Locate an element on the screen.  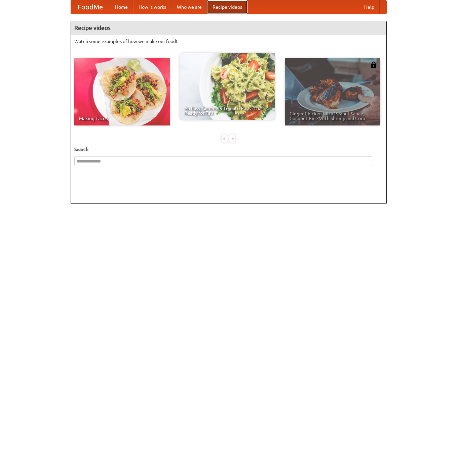
a: Help is located at coordinates (369, 7).